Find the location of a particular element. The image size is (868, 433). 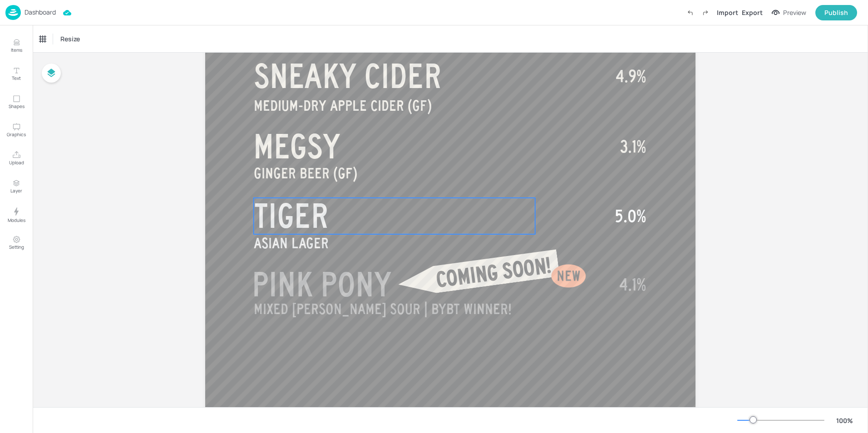

span: COMING SOON! is located at coordinates (493, 272).